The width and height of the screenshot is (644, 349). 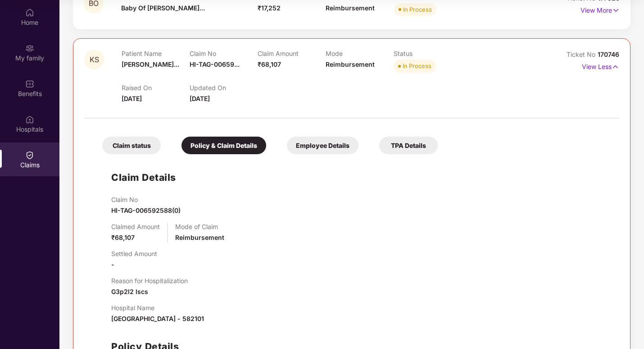 What do you see at coordinates (582, 54) in the screenshot?
I see `span: Ticket No` at bounding box center [582, 54].